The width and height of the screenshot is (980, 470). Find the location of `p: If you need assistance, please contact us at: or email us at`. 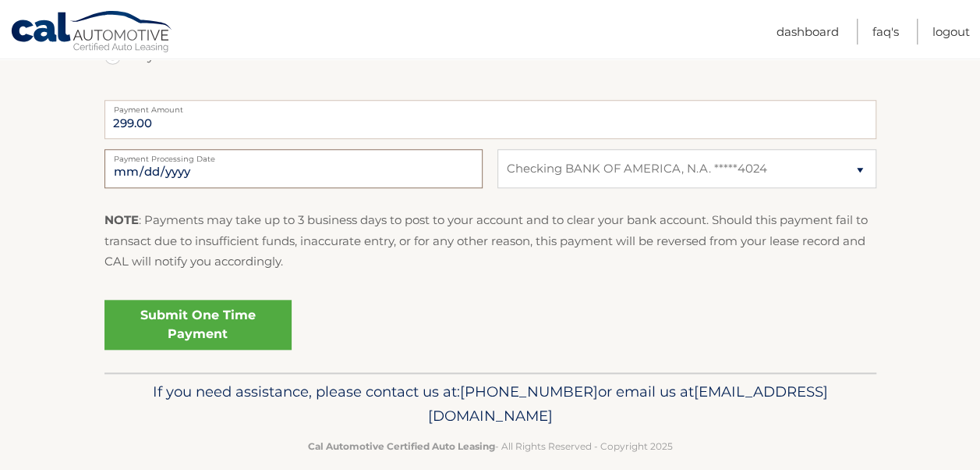

p: If you need assistance, please contact us at: or email us at is located at coordinates (490, 404).